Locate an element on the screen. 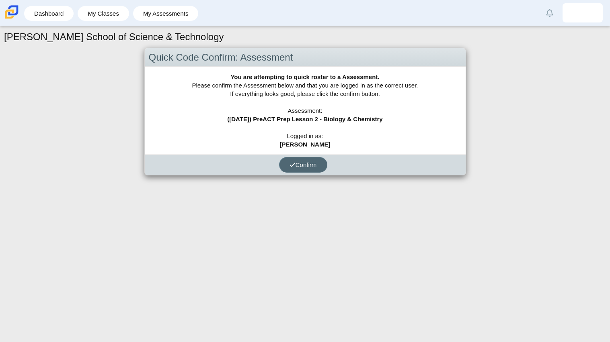 Image resolution: width=610 pixels, height=342 pixels. a: My Assessments is located at coordinates (166, 13).